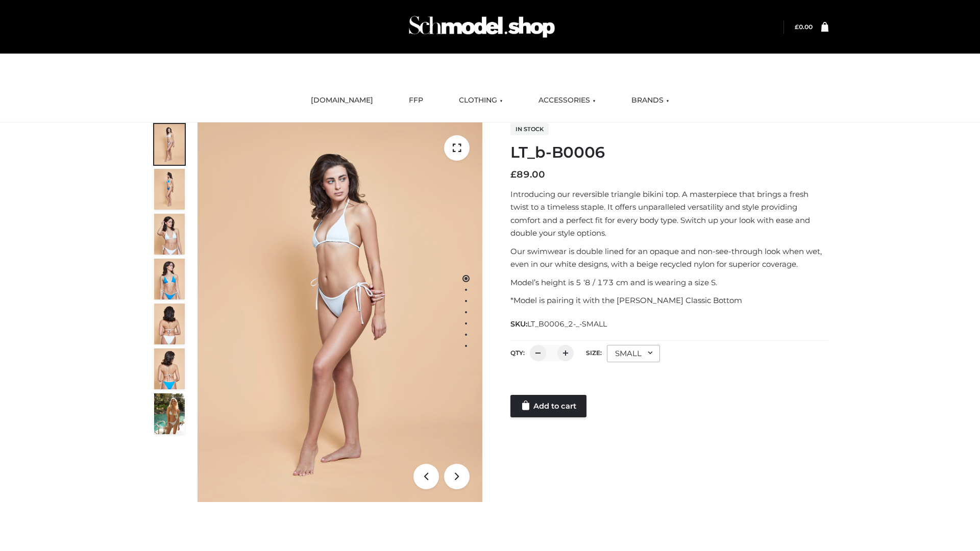 This screenshot has height=551, width=980. I want to click on label: Size:, so click(593, 352).